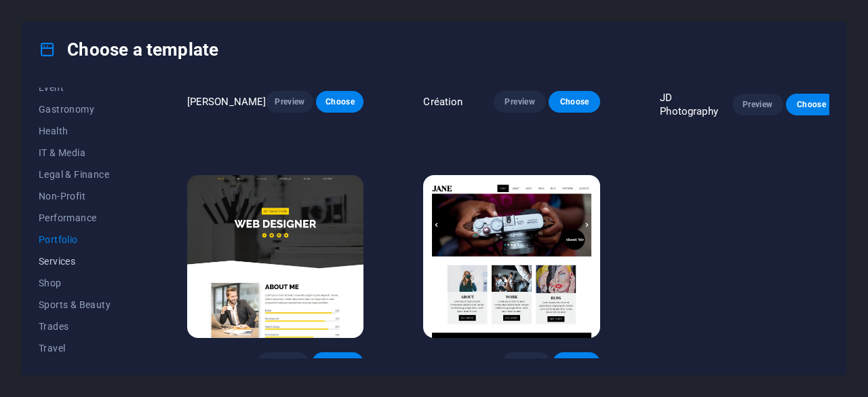 The width and height of the screenshot is (868, 397). Describe the element at coordinates (83, 304) in the screenshot. I see `button: Sports & Beauty` at that location.